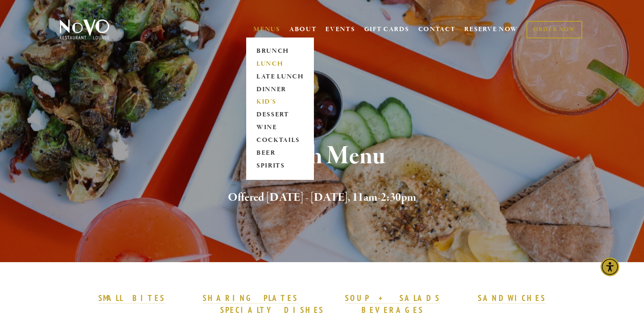 This screenshot has width=644, height=315. I want to click on a: SPIRITS, so click(280, 166).